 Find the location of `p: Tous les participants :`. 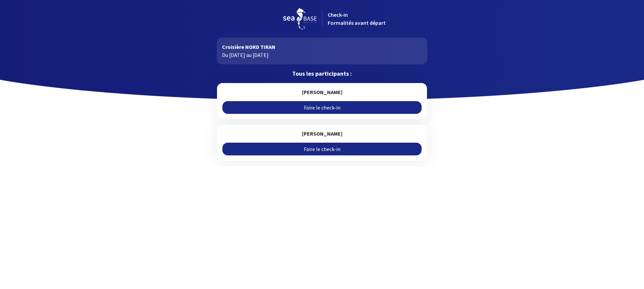

p: Tous les participants : is located at coordinates (321, 74).